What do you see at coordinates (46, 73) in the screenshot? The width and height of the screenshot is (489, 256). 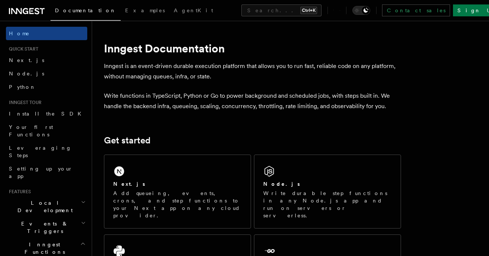 I see `a: Node.js` at bounding box center [46, 73].